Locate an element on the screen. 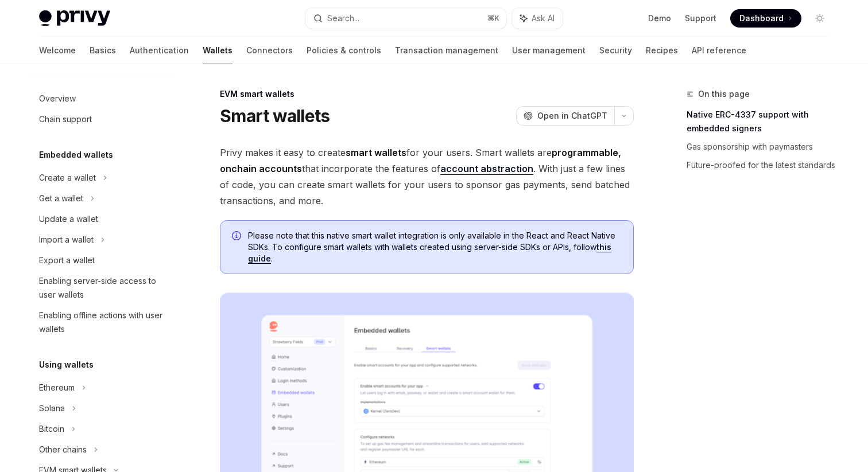  div: Other chains is located at coordinates (63, 450).